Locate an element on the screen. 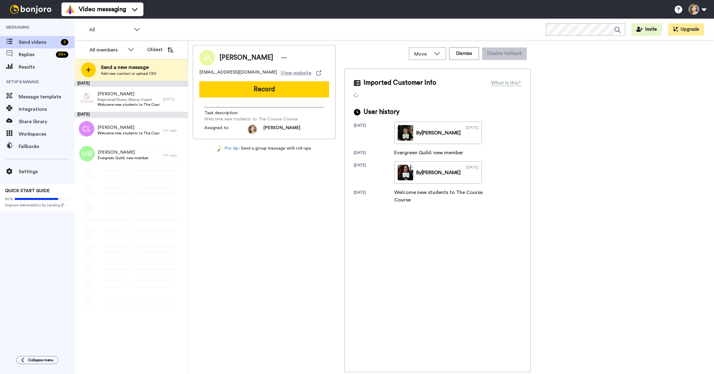 The width and height of the screenshot is (714, 374). button: Oldest is located at coordinates (160, 50).